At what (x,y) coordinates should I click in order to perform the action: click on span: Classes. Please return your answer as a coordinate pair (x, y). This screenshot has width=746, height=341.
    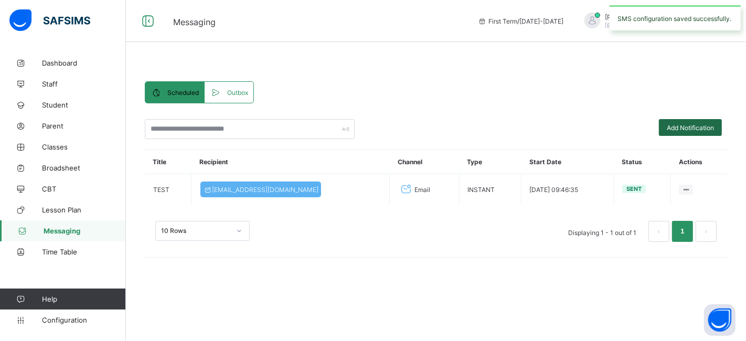
    Looking at the image, I should click on (84, 147).